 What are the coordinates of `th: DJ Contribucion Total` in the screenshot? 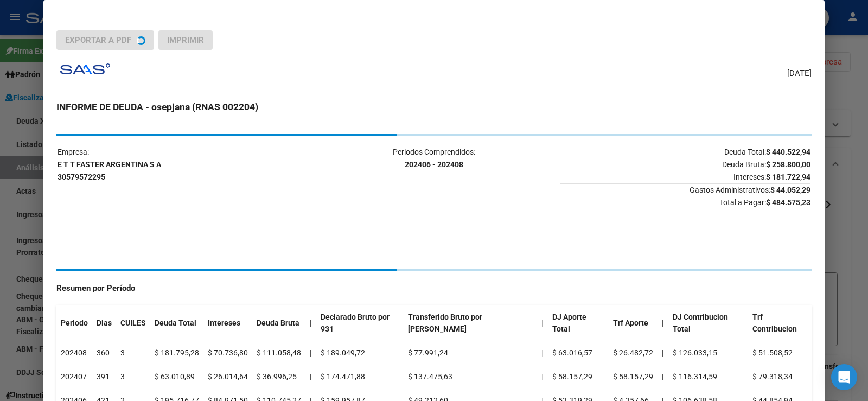 It's located at (708, 324).